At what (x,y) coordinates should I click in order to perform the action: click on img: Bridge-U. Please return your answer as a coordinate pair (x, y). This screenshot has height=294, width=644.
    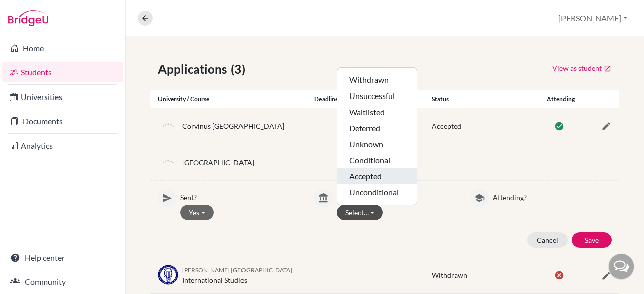
    Looking at the image, I should click on (28, 18).